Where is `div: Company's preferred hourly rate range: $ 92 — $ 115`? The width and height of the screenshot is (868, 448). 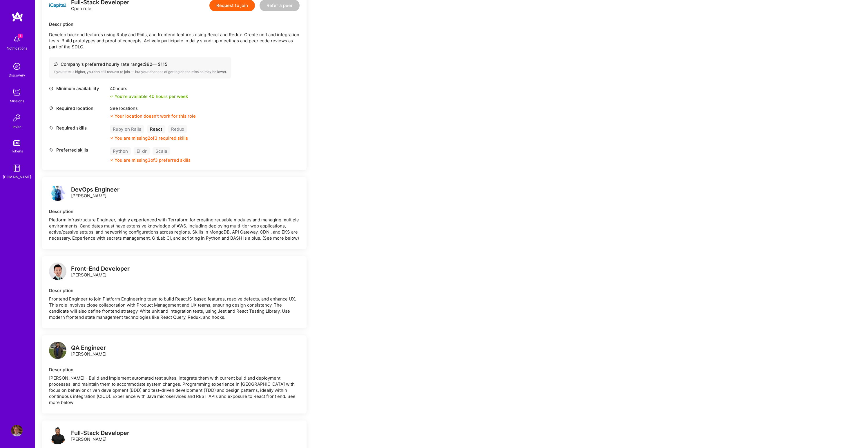 div: Company's preferred hourly rate range: $ 92 — $ 115 is located at coordinates (140, 64).